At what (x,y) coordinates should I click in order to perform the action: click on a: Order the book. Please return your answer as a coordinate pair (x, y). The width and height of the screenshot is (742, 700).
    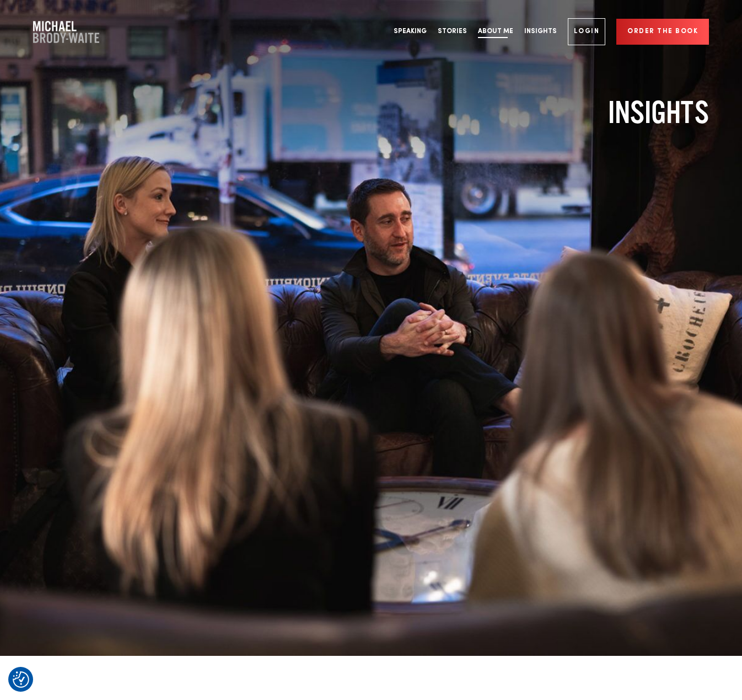
    Looking at the image, I should click on (663, 31).